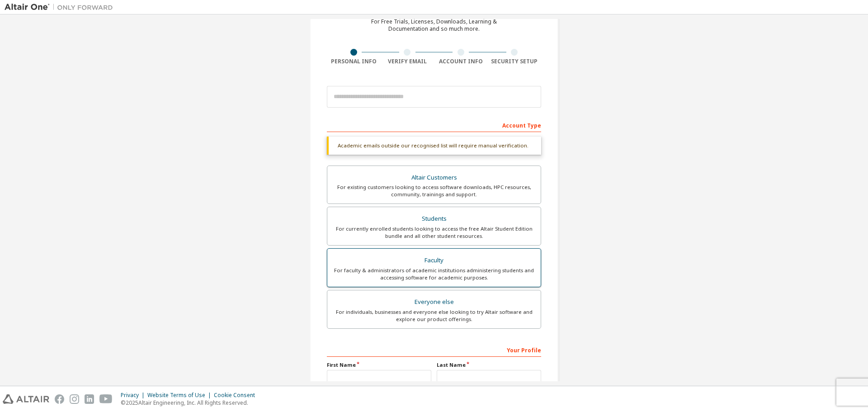 This screenshot has height=412, width=868. Describe the element at coordinates (434, 349) in the screenshot. I see `div: Your Profile` at that location.